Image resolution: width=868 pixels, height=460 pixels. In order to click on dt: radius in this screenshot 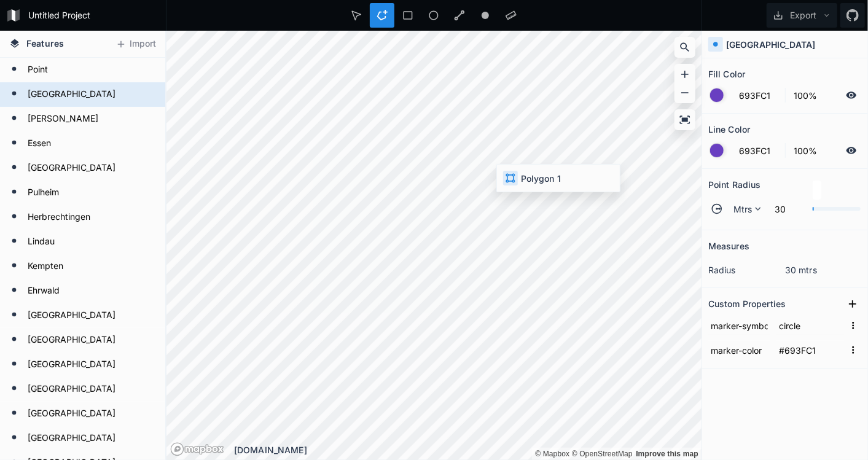, I will do `click(746, 270)`.